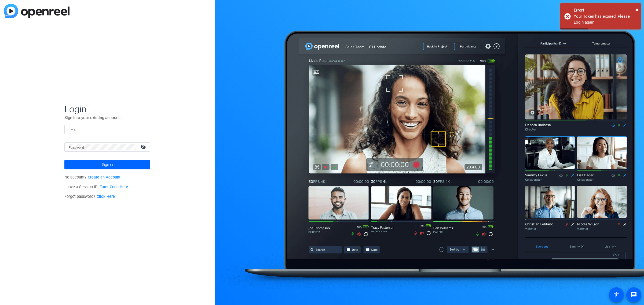 Image resolution: width=644 pixels, height=305 pixels. What do you see at coordinates (605, 19) in the screenshot?
I see `div: Your Token has expired. Please Login again` at bounding box center [605, 19].